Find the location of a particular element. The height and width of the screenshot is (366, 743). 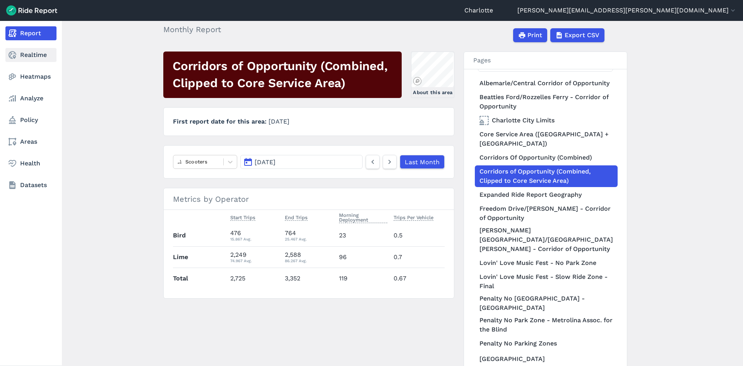

td: 23 is located at coordinates (363, 235).